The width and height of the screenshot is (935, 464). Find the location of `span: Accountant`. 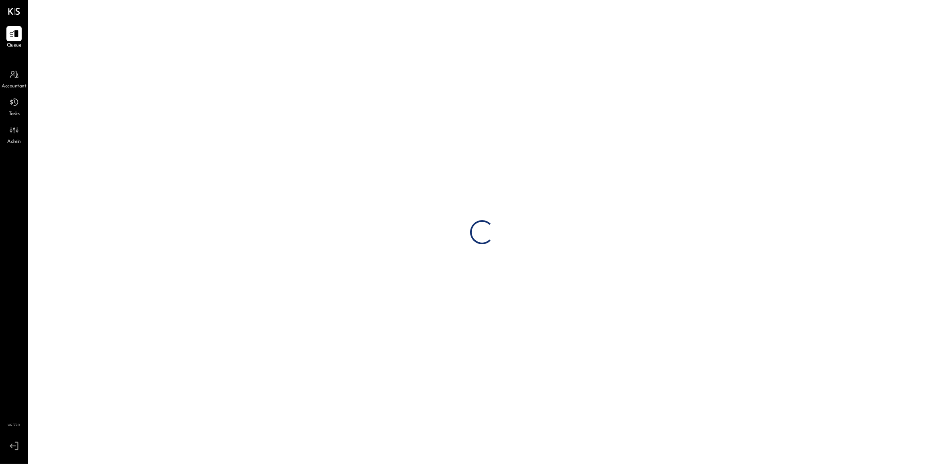

span: Accountant is located at coordinates (14, 87).